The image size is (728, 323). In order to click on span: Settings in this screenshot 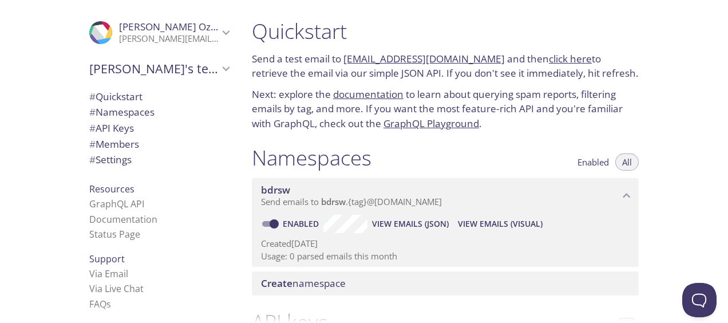, I will do `click(110, 159)`.